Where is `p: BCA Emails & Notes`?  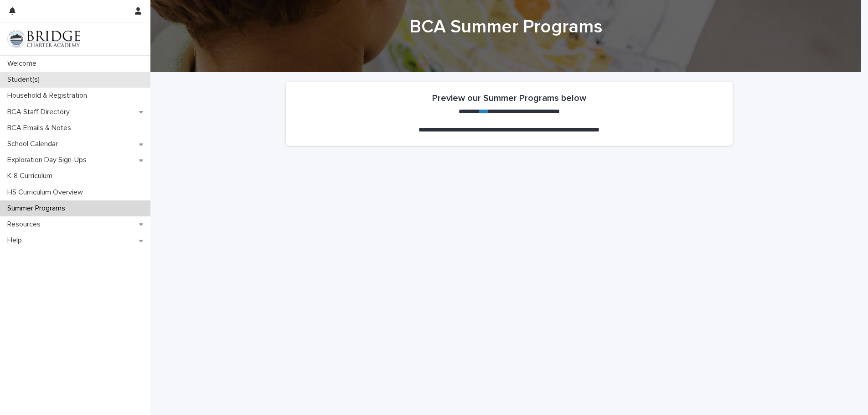
p: BCA Emails & Notes is located at coordinates (41, 128).